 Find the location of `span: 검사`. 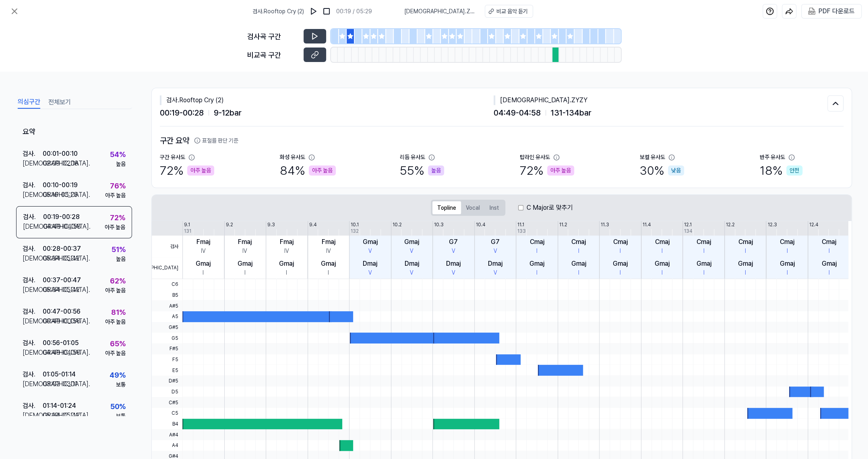

span: 검사 is located at coordinates (167, 247).